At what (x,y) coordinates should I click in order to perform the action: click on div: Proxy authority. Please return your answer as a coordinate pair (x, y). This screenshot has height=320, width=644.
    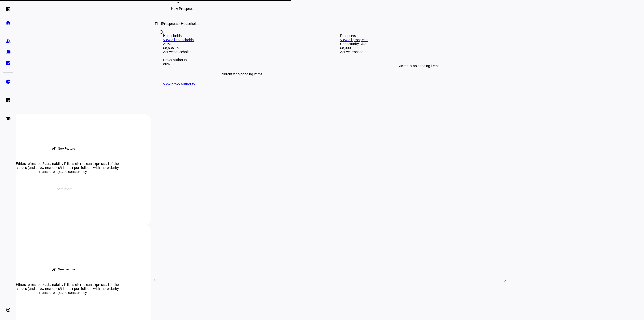
    Looking at the image, I should click on (242, 60).